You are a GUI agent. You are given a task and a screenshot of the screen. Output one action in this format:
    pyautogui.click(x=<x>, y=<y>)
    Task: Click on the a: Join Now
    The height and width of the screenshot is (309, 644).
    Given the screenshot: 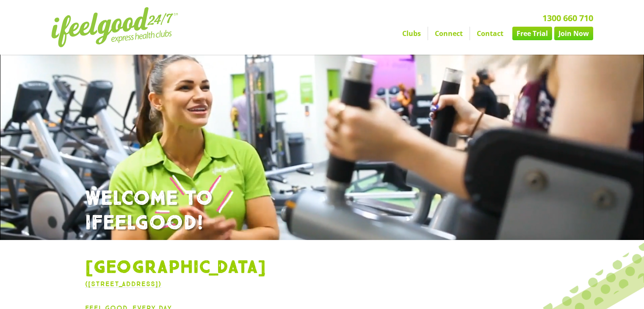 What is the action you would take?
    pyautogui.click(x=574, y=34)
    